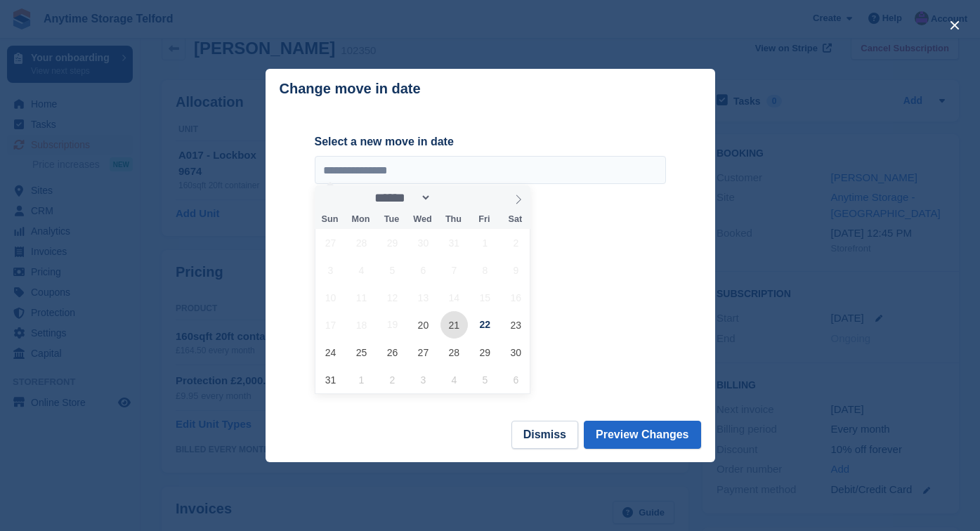 This screenshot has height=531, width=980. I want to click on span: August 16, 2025, so click(516, 298).